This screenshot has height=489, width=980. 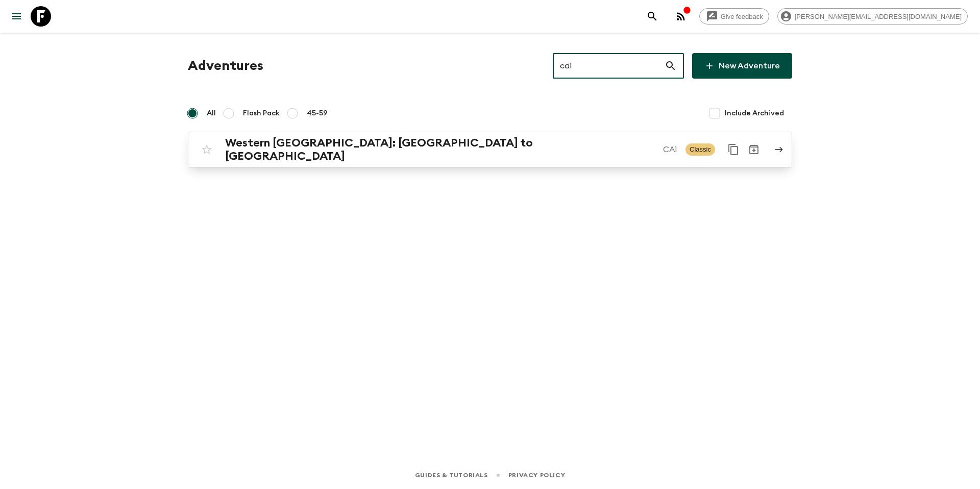 I want to click on a: Guides & Tutorials, so click(x=451, y=475).